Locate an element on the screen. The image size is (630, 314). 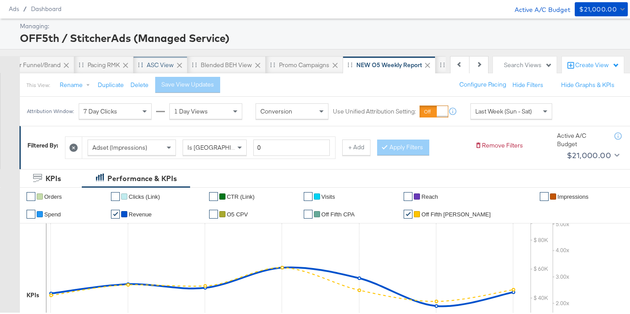
label: Use Unified Attribution Setting: is located at coordinates (375, 110).